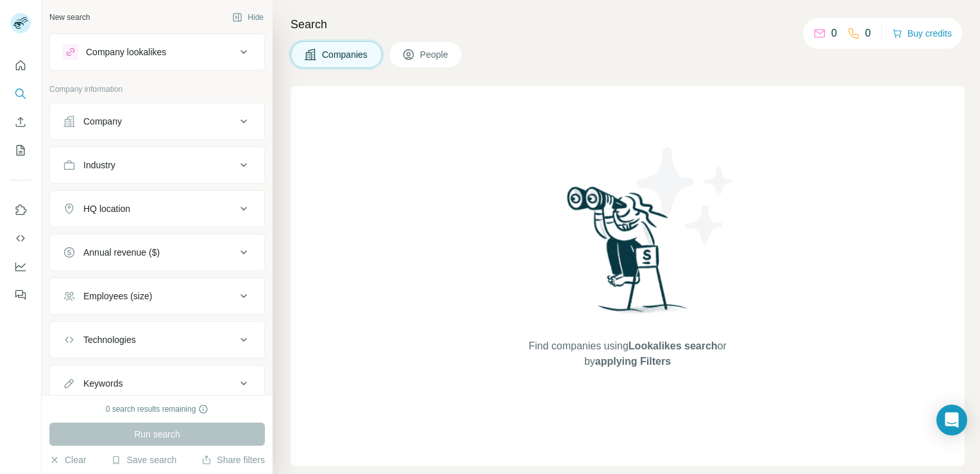 This screenshot has width=980, height=474. What do you see at coordinates (20, 238) in the screenshot?
I see `button: Use Surfe API` at bounding box center [20, 238].